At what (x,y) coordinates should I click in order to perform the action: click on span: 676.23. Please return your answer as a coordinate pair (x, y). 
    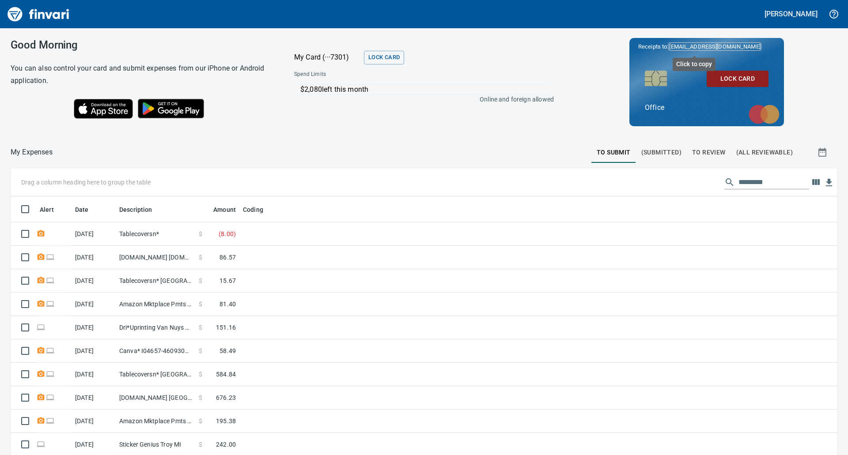
    Looking at the image, I should click on (226, 398).